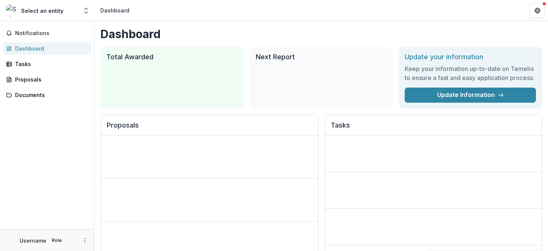 The height and width of the screenshot is (251, 548). What do you see at coordinates (209, 128) in the screenshot?
I see `h2: Proposals` at bounding box center [209, 128].